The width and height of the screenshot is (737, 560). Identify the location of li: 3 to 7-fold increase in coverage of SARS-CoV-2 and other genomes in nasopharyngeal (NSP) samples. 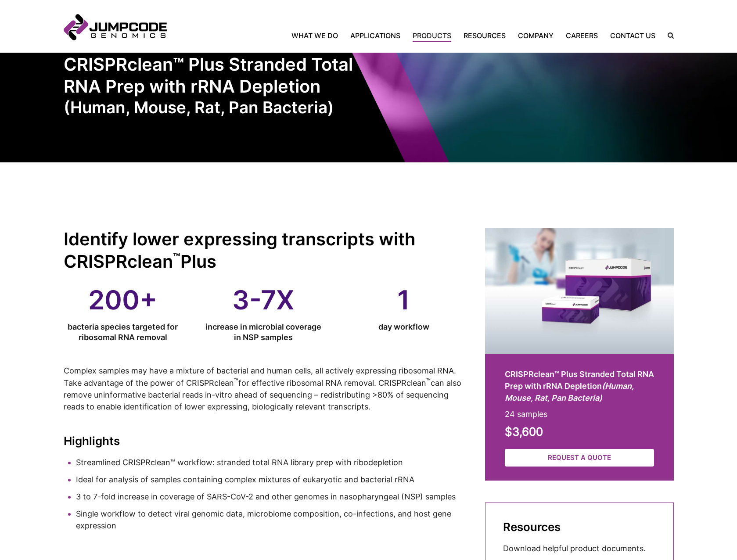
(270, 496).